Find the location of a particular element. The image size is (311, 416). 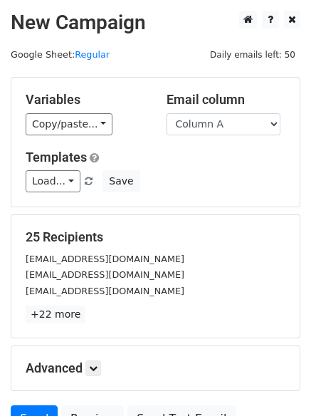

h2: New Campaign is located at coordinates (155, 23).